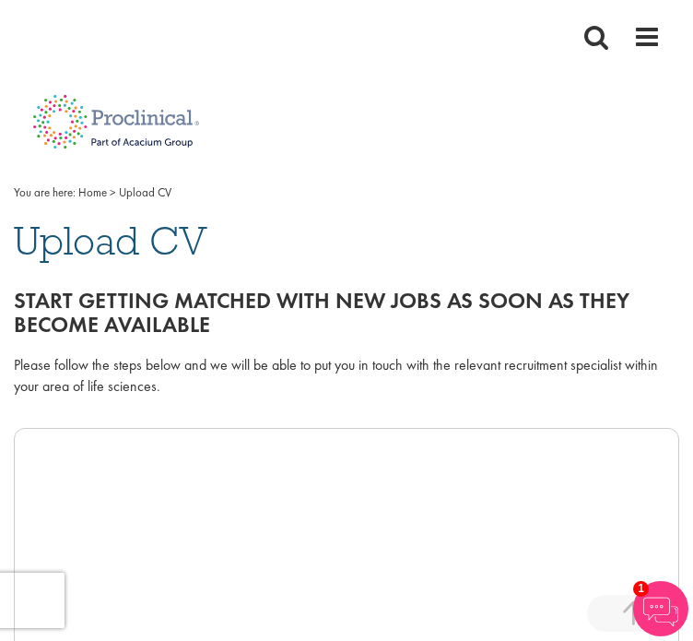  I want to click on img: logo, so click(116, 122).